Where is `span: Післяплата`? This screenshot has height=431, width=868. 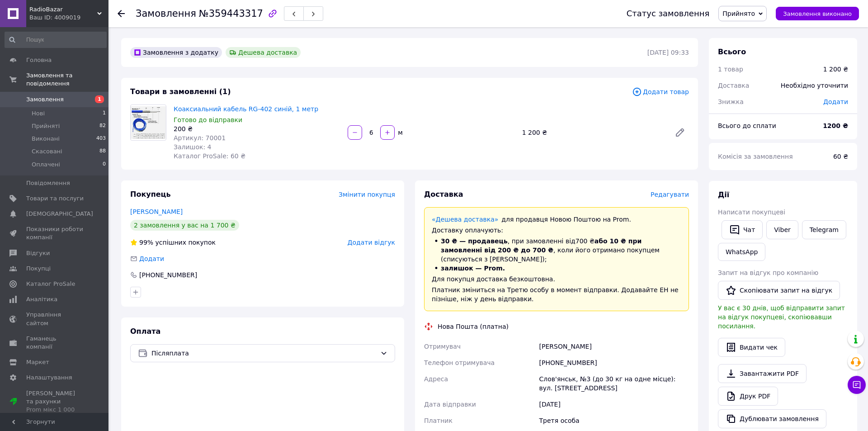
span: Післяплата is located at coordinates (264, 353).